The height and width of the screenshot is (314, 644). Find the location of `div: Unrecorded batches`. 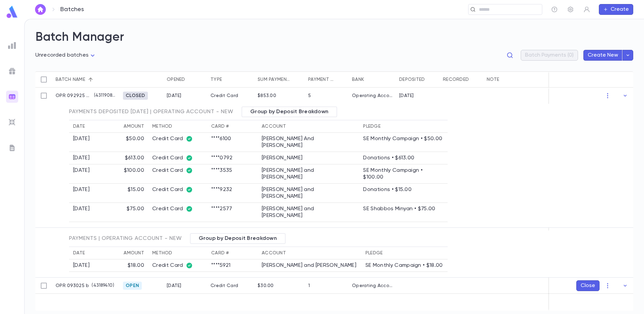

div: Unrecorded batches is located at coordinates (66, 55).